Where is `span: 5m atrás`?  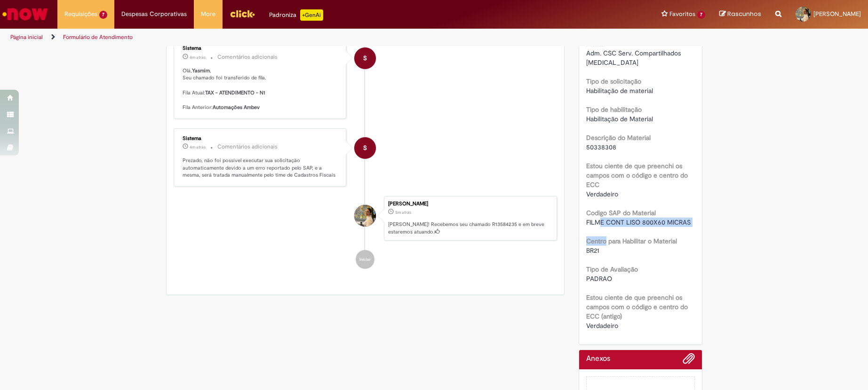 span: 5m atrás is located at coordinates (403, 212).